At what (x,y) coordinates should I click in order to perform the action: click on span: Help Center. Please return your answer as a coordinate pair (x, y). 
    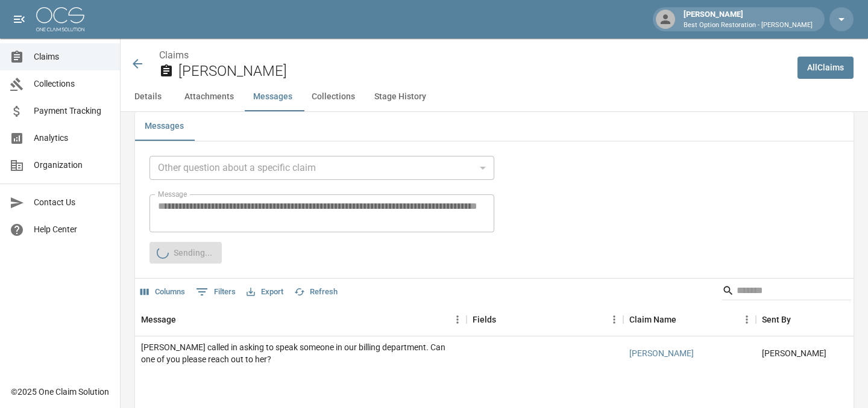
    Looking at the image, I should click on (71, 229).